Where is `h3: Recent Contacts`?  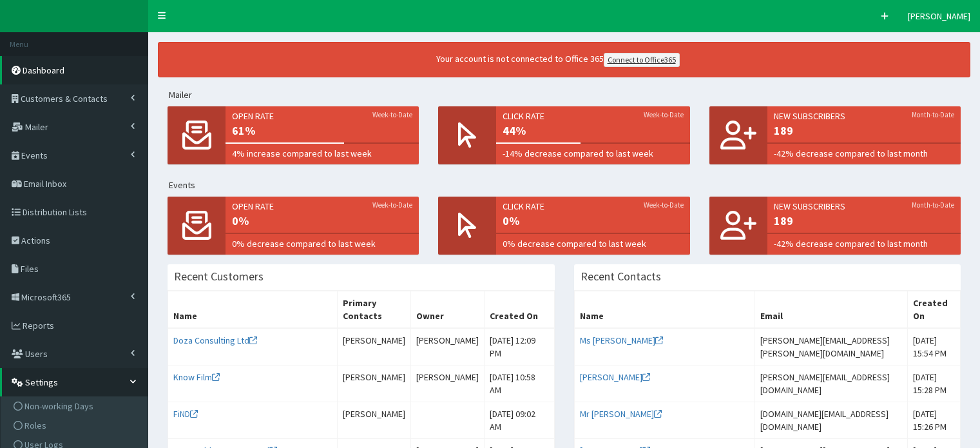 h3: Recent Contacts is located at coordinates (621, 277).